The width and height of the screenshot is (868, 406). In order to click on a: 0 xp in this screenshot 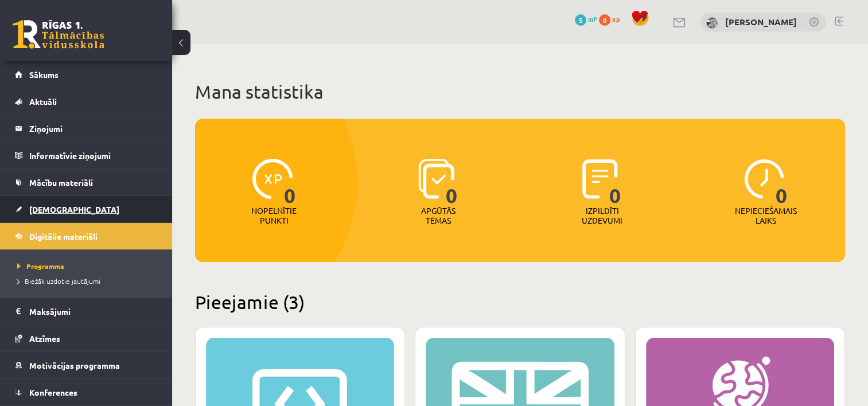, I will do `click(612, 19)`.